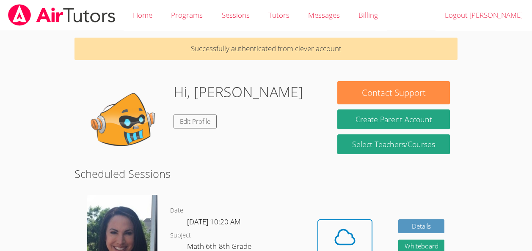 This screenshot has height=251, width=532. Describe the element at coordinates (62, 15) in the screenshot. I see `img: airtutors_banner-c4298cdbf04f3fff15de1276eac7730deb9818008684d7c2e4769d2f7ddbe033.png` at that location.